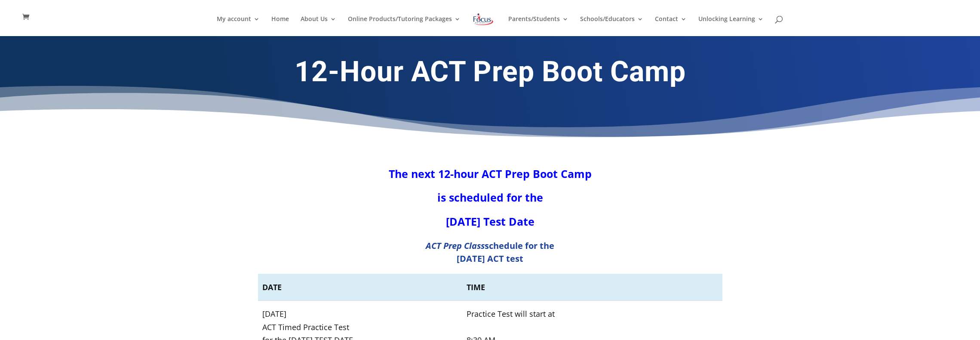 The height and width of the screenshot is (340, 980). Describe the element at coordinates (671, 26) in the screenshot. I see `a: Contact` at that location.